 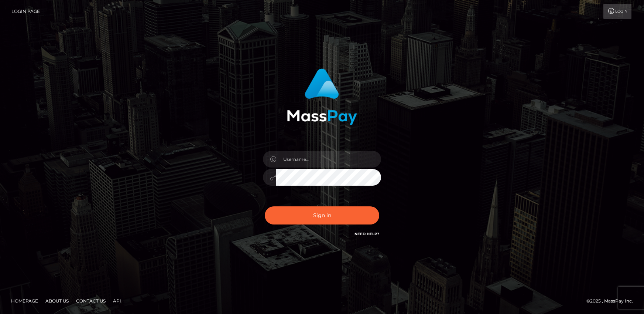 What do you see at coordinates (117, 300) in the screenshot?
I see `a: API` at bounding box center [117, 300].